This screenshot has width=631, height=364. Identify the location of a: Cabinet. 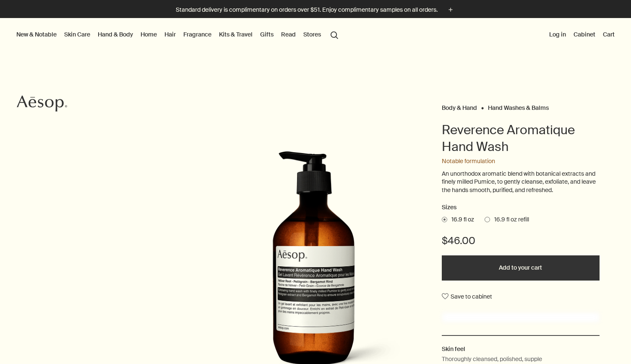
(584, 34).